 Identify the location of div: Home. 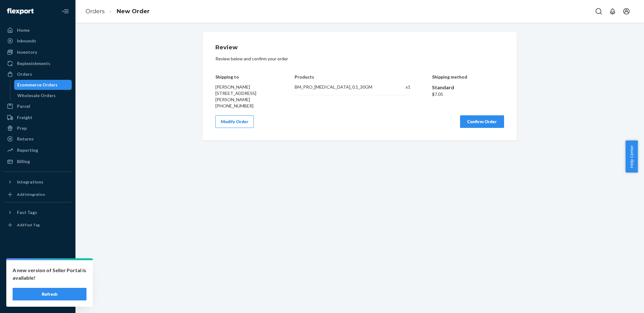
(23, 30).